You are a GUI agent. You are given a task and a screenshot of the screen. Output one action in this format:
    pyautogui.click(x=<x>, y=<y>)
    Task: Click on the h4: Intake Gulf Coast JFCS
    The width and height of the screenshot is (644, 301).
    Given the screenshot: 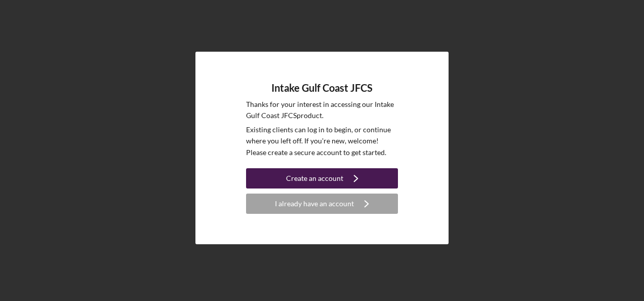 What is the action you would take?
    pyautogui.click(x=322, y=87)
    